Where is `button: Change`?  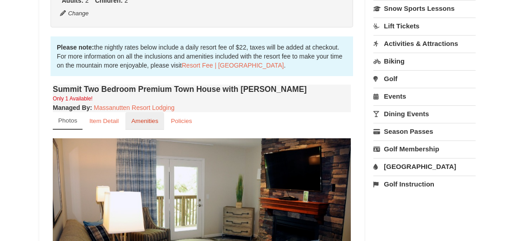
button: Change is located at coordinates (74, 14).